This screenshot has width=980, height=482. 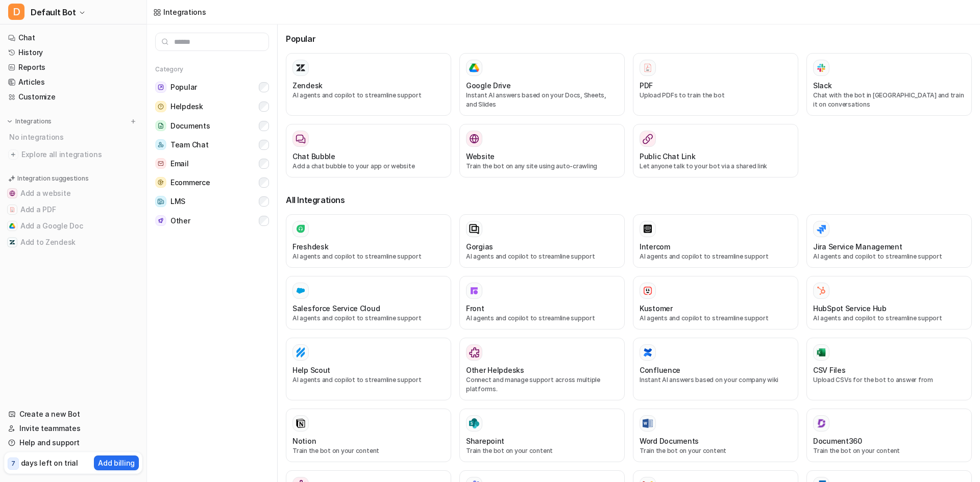 I want to click on img: Word Documents, so click(x=648, y=423).